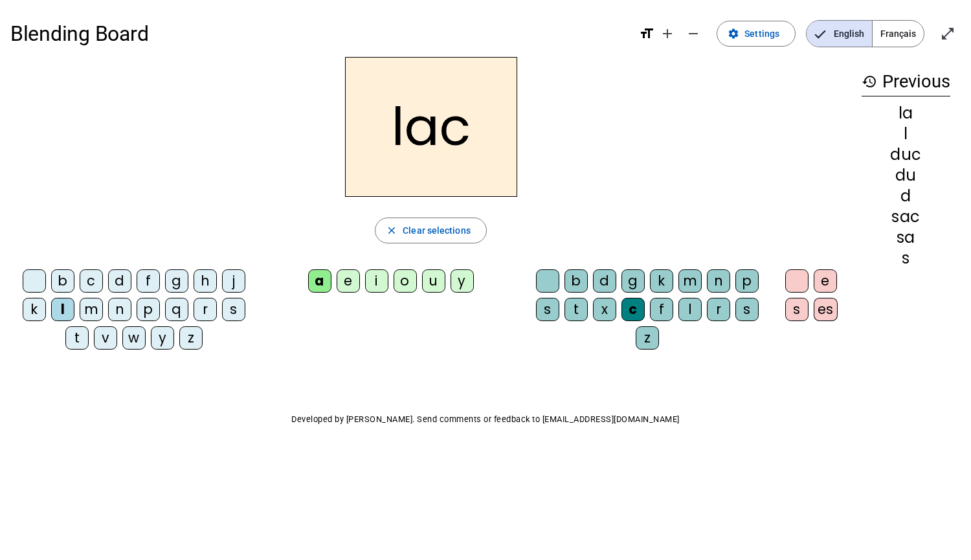 The image size is (971, 560). Describe the element at coordinates (756, 33) in the screenshot. I see `button: Settings` at that location.